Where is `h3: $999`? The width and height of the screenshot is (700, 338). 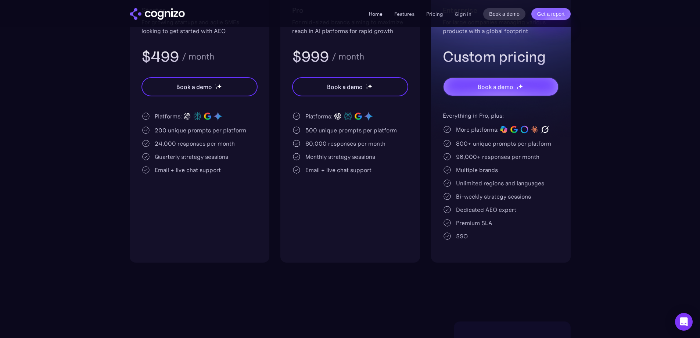 h3: $999 is located at coordinates (311, 57).